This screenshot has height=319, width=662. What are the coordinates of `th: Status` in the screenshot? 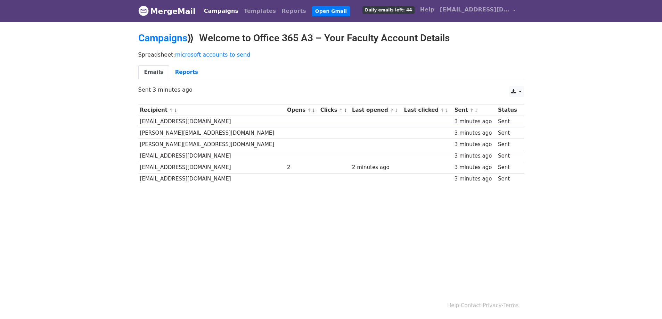 It's located at (508, 110).